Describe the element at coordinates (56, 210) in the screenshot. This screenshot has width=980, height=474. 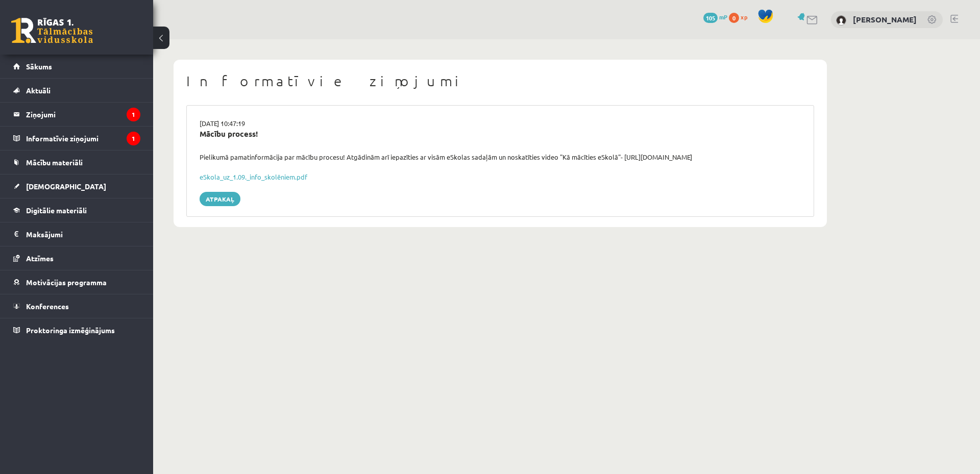
I see `span: Digitālie materiāli` at that location.